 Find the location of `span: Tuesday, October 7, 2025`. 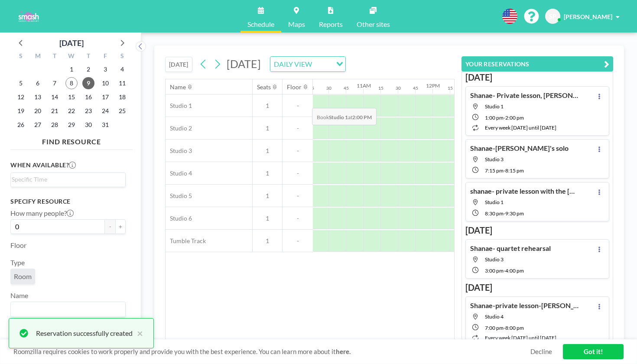

span: Tuesday, October 7, 2025 is located at coordinates (55, 83).